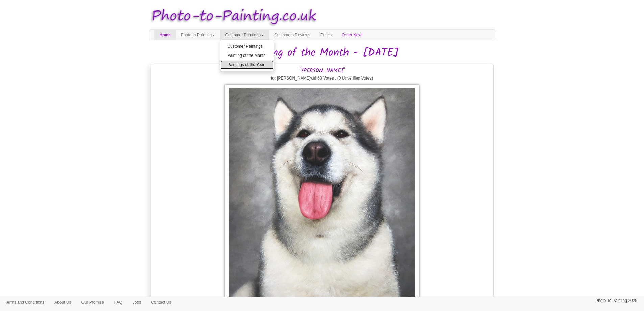 This screenshot has width=644, height=311. I want to click on a: FAQ, so click(118, 302).